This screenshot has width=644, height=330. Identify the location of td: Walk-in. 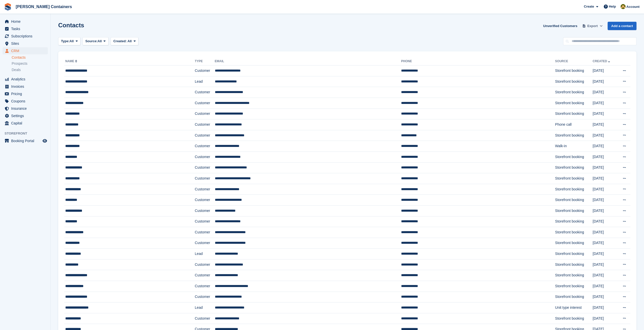
(574, 146).